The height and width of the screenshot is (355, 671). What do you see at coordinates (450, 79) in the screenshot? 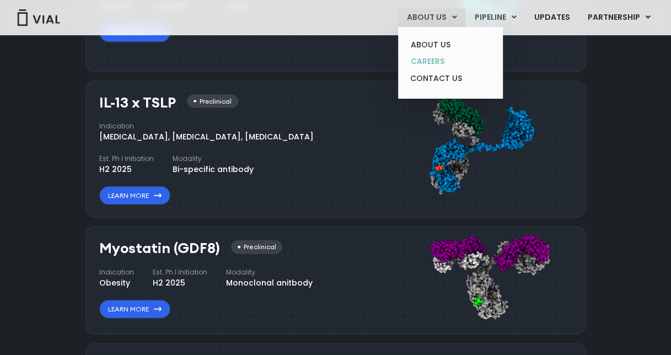
I see `a: CONTACT US` at bounding box center [450, 79].